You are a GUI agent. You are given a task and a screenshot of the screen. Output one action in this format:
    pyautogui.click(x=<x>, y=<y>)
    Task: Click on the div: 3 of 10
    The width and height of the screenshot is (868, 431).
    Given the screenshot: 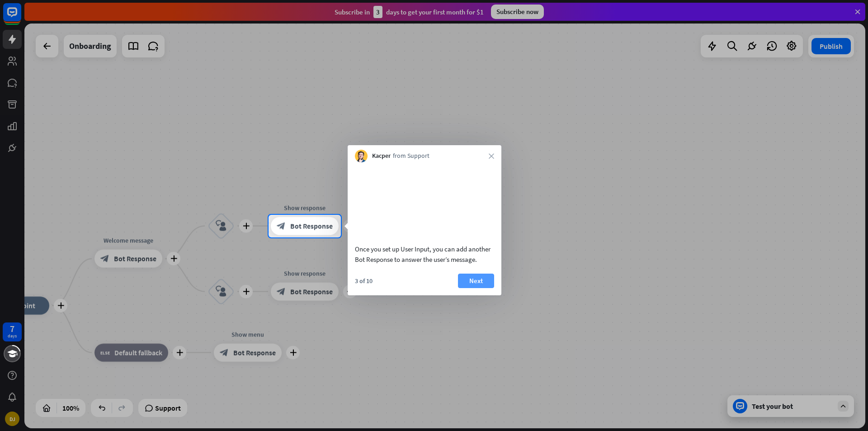 What is the action you would take?
    pyautogui.click(x=364, y=281)
    